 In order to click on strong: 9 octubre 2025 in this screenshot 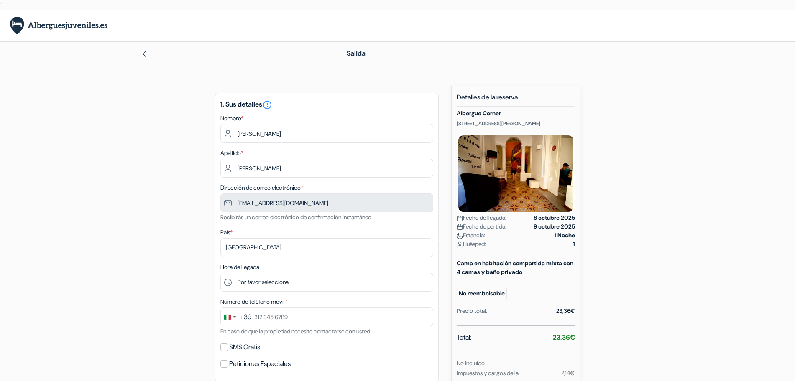, I will do `click(554, 227)`.